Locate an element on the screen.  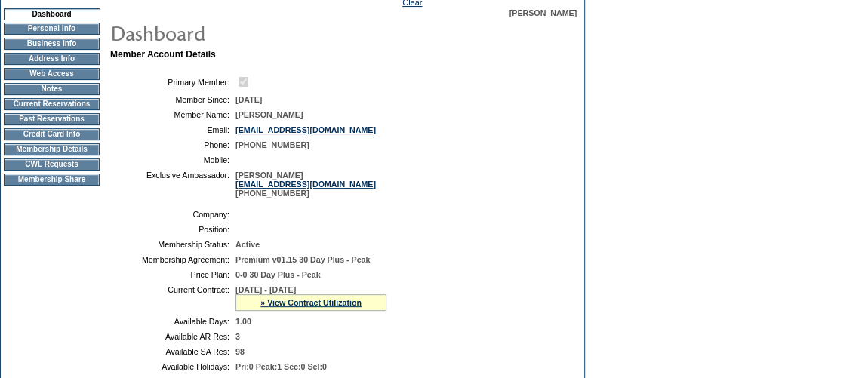
td: Company: is located at coordinates (173, 214).